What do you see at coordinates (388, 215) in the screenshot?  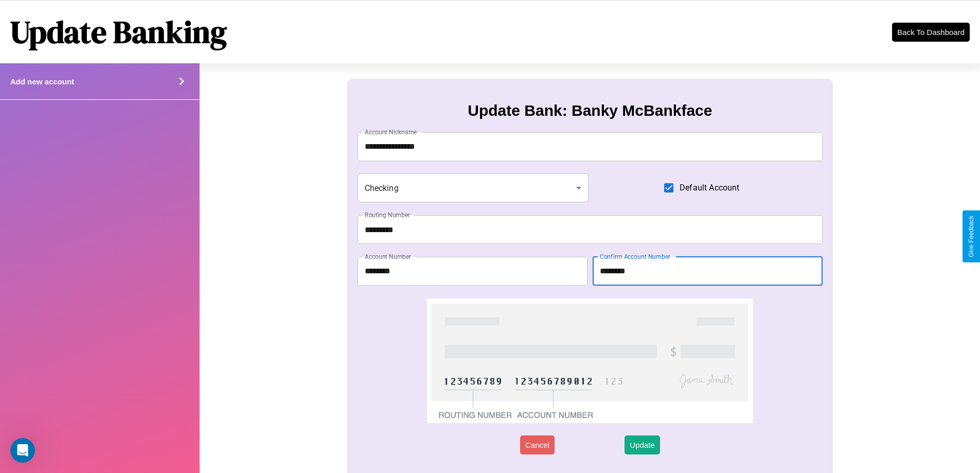 I see `label: Routing Number` at bounding box center [388, 215].